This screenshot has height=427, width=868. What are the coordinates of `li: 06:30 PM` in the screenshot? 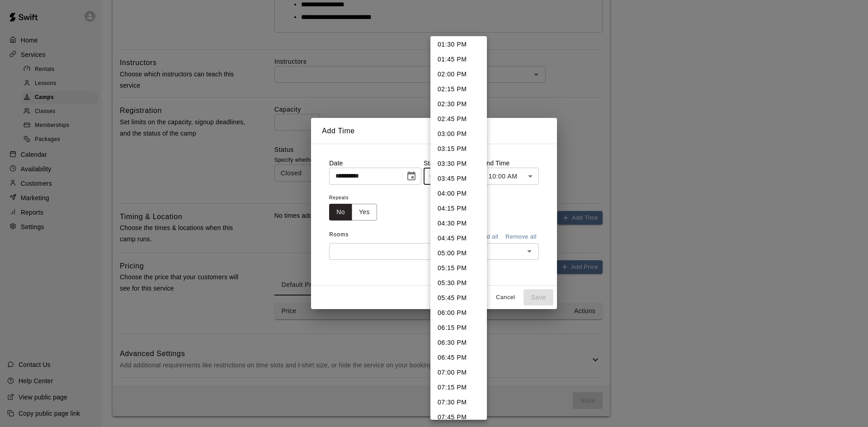 It's located at (459, 343).